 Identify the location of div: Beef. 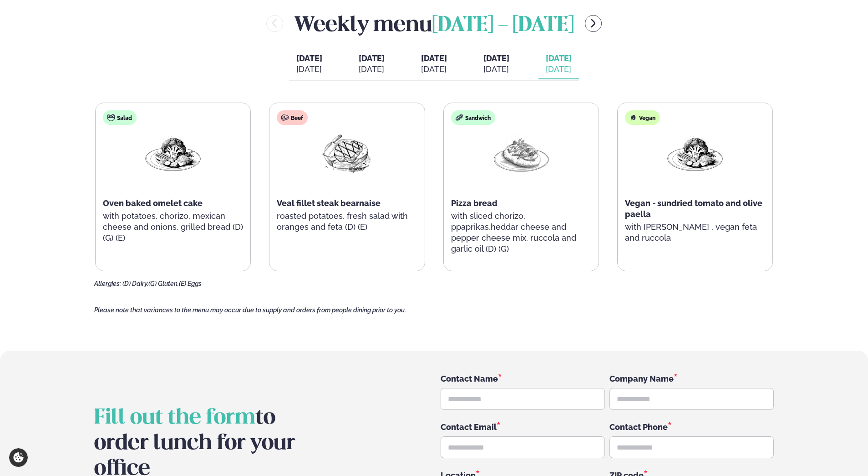
(292, 118).